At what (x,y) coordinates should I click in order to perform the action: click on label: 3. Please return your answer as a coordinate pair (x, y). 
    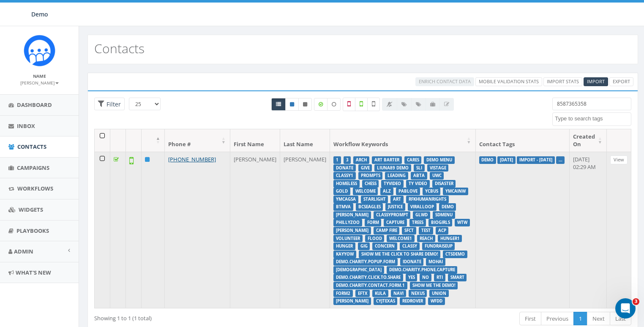
    Looking at the image, I should click on (347, 160).